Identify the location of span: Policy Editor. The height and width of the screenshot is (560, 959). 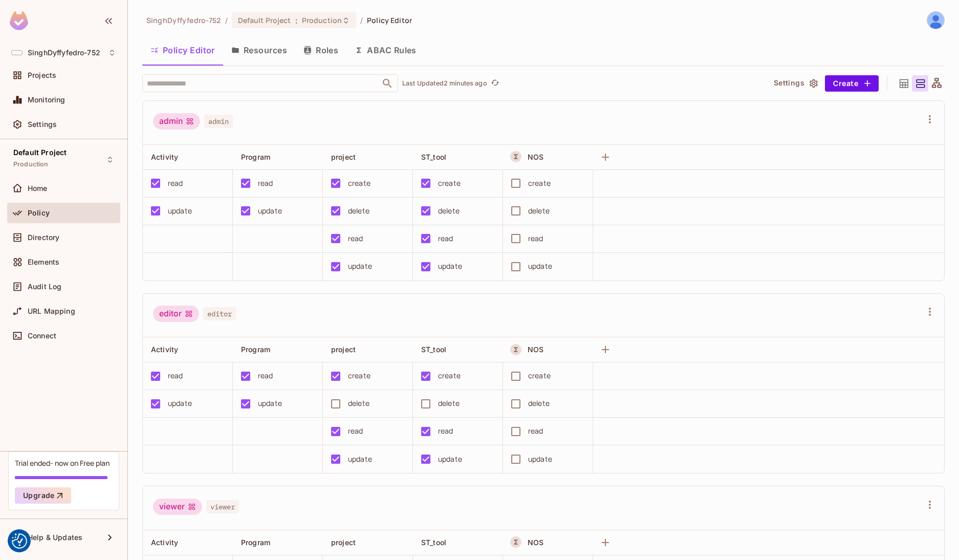
(389, 20).